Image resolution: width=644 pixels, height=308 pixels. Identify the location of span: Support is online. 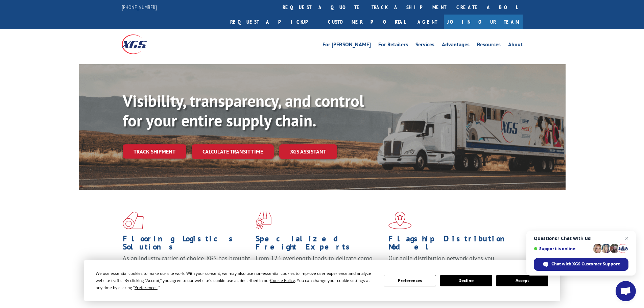
(562, 249).